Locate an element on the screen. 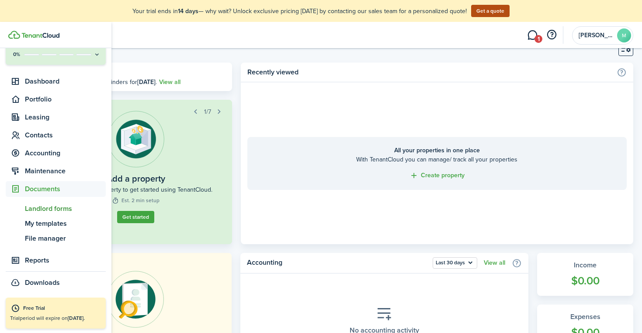 This screenshot has width=642, height=333. span: 1/7 is located at coordinates (208, 111).